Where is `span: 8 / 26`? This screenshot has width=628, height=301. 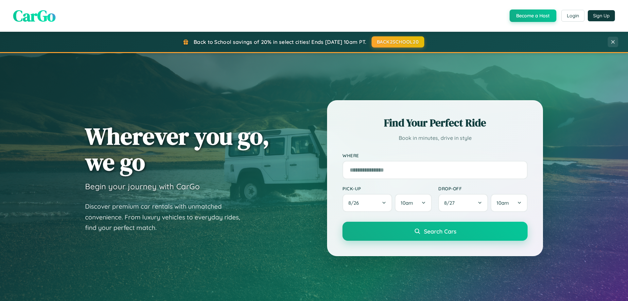 span: 8 / 26 is located at coordinates (355, 202).